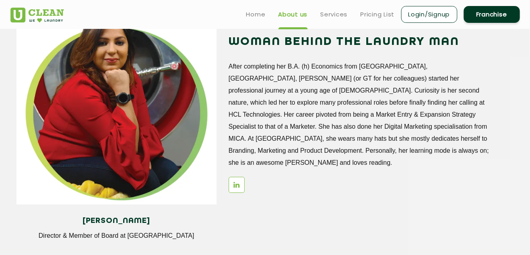 This screenshot has width=530, height=255. I want to click on a: Services, so click(334, 14).